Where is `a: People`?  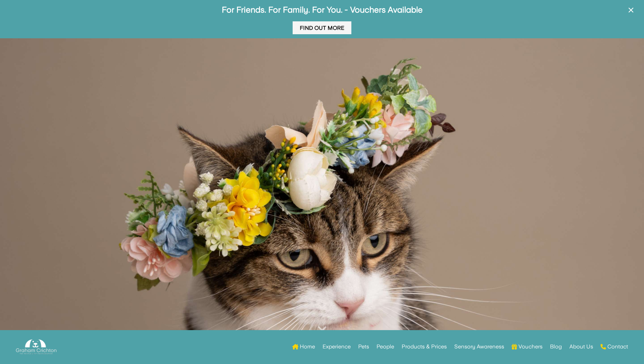 a: People is located at coordinates (385, 347).